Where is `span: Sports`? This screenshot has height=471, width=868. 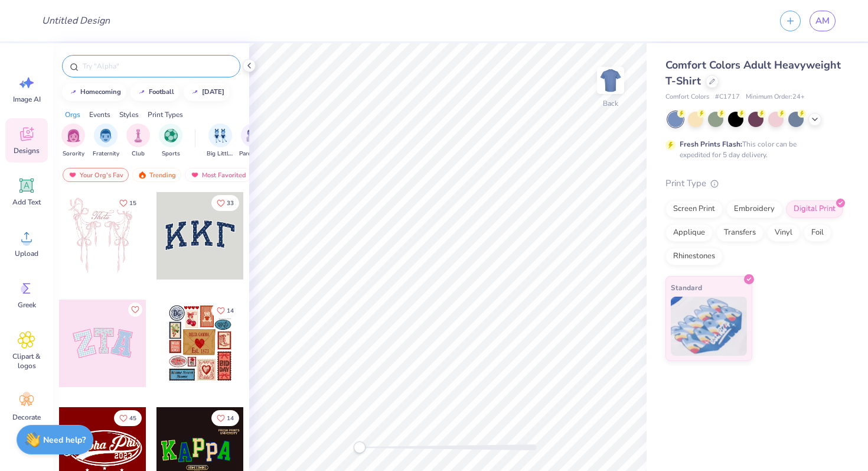
span: Sports is located at coordinates (171, 154).